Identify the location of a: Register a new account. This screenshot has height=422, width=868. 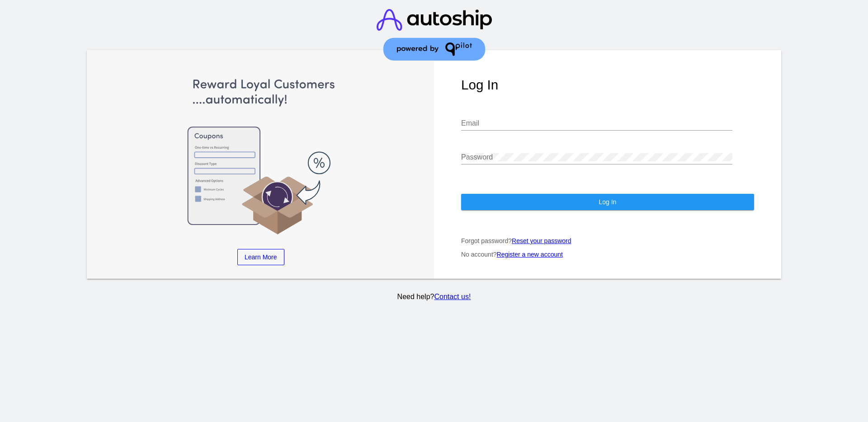
(530, 255).